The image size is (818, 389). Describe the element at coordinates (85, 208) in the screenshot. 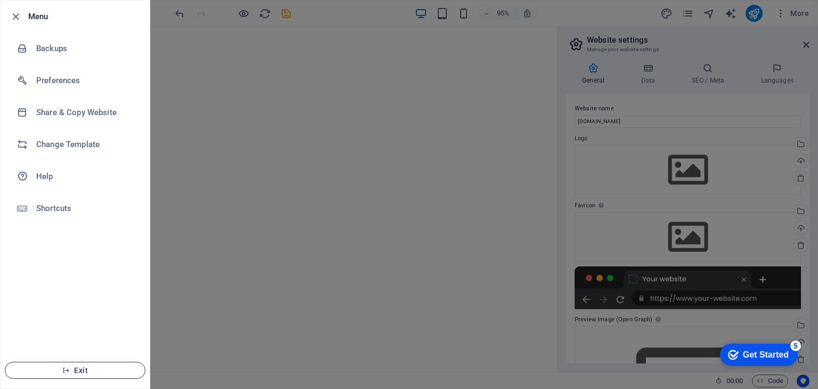

I see `h6: Shortcuts` at that location.